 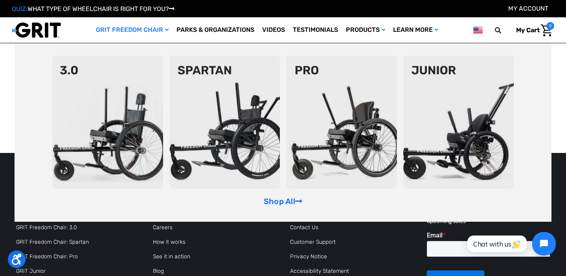 I want to click on a: Learn More, so click(x=415, y=30).